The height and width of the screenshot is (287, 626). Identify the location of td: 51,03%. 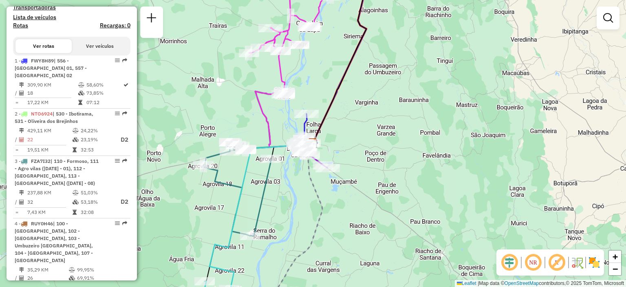
(97, 192).